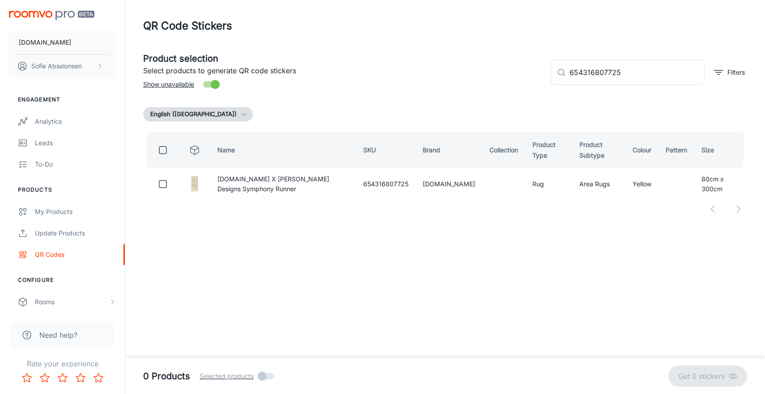 This screenshot has width=765, height=394. Describe the element at coordinates (599, 184) in the screenshot. I see `td: Area Rugs` at that location.